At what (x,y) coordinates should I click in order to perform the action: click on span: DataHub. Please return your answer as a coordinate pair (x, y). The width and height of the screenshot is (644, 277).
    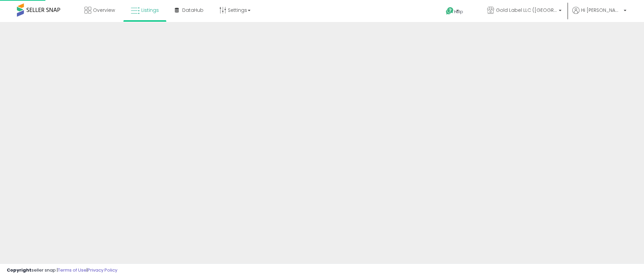
    Looking at the image, I should click on (193, 10).